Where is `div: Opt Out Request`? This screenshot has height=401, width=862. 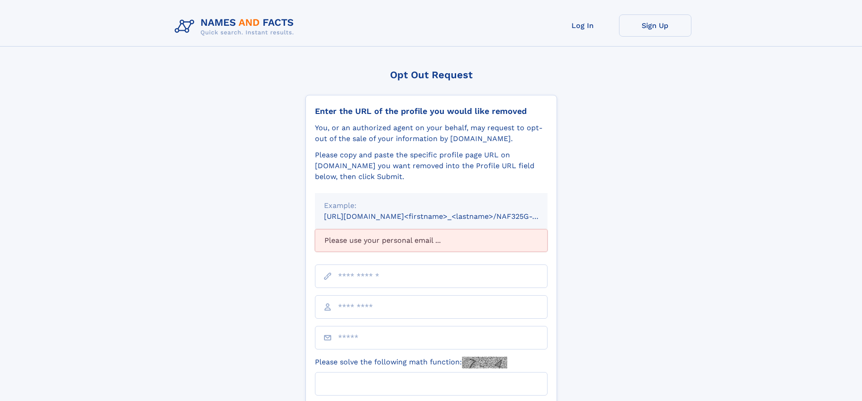 div: Opt Out Request is located at coordinates (431, 75).